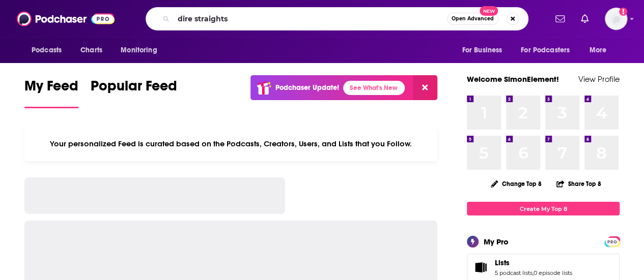  I want to click on svg: Add a profile image, so click(623, 12).